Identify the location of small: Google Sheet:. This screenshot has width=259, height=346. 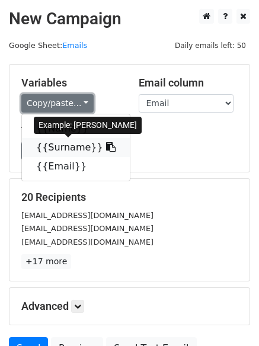
(48, 45).